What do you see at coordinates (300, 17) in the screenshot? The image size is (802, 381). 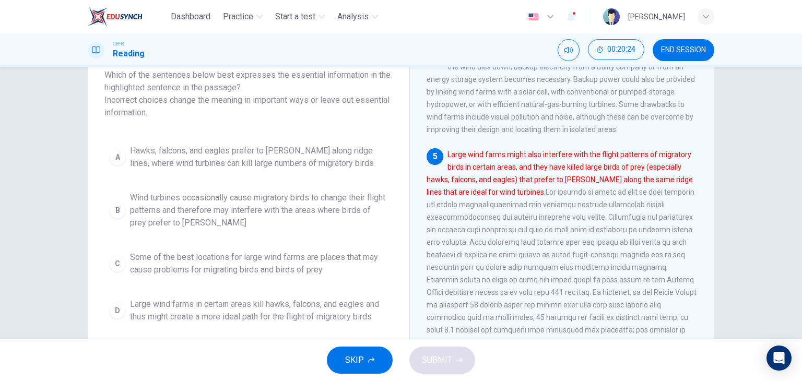 I see `button: Start a test` at bounding box center [300, 17].